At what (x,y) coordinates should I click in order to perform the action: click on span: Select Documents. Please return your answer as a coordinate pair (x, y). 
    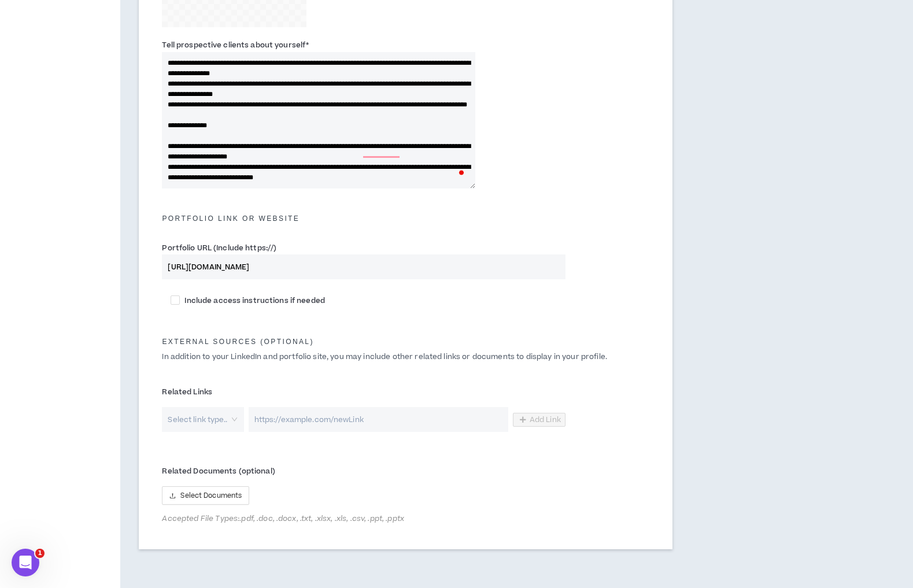
    Looking at the image, I should click on (211, 496).